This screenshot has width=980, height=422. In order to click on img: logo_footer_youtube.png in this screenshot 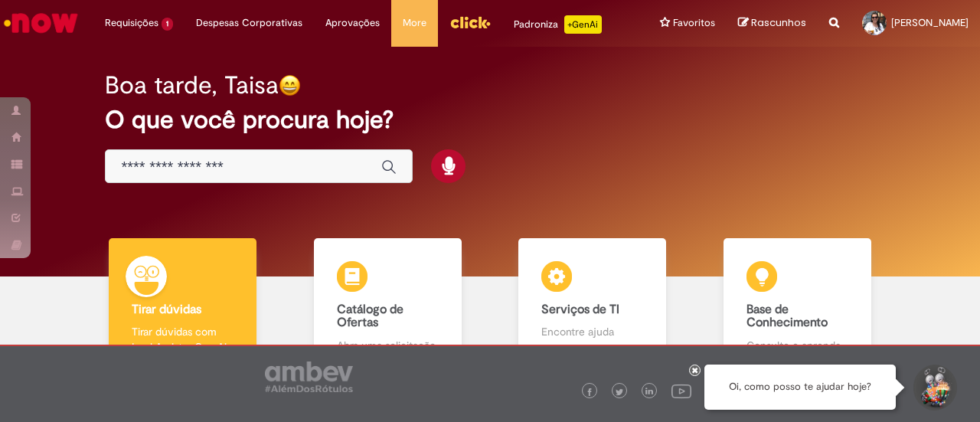, I will do `click(682, 390)`.